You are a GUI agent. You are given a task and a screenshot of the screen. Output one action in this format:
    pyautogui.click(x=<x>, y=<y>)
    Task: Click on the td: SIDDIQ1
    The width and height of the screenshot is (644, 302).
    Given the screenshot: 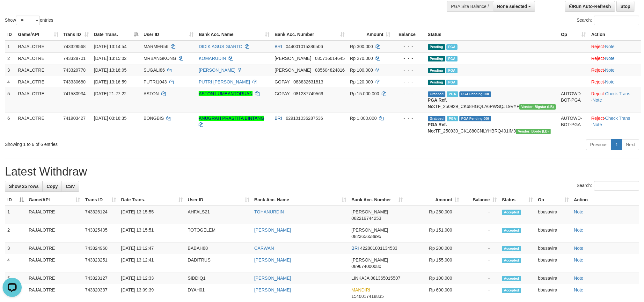 What is the action you would take?
    pyautogui.click(x=218, y=278)
    